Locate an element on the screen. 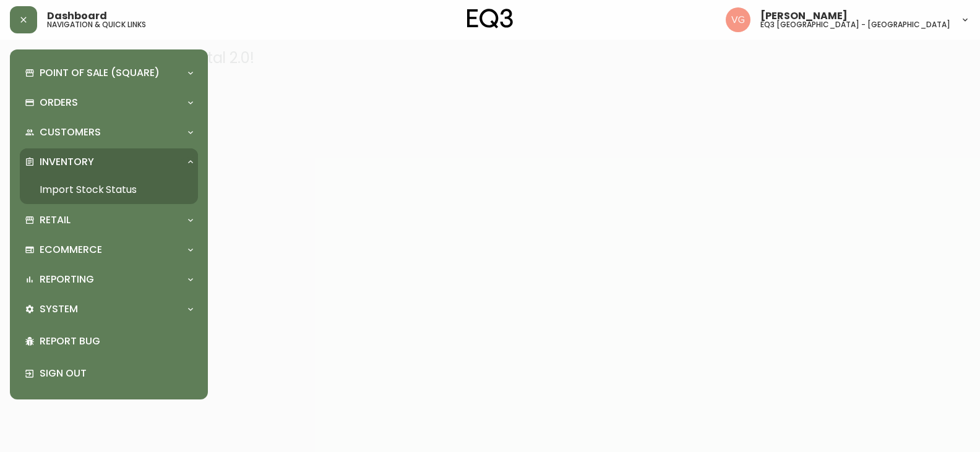  div: Customers is located at coordinates (109, 133).